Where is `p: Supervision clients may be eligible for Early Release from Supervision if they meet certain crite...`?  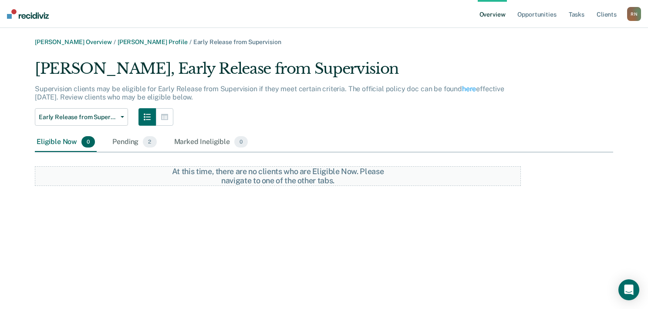 p: Supervision clients may be eligible for Early Release from Supervision if they meet certain crite... is located at coordinates (270, 93).